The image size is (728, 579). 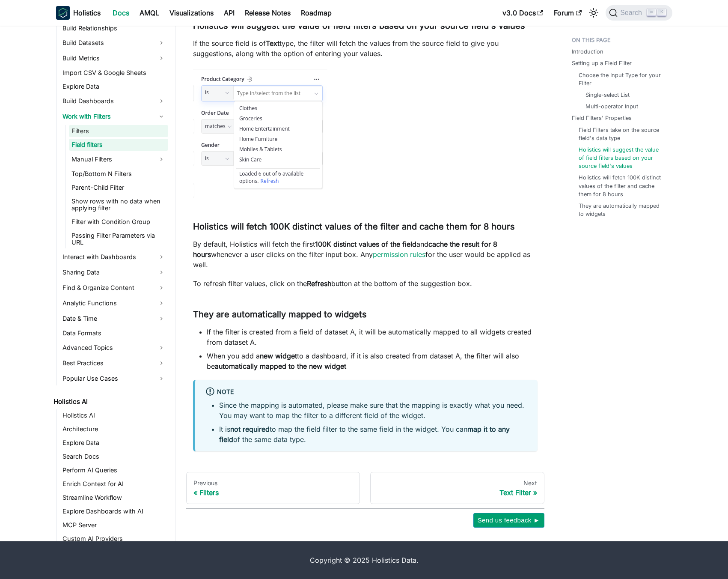 I want to click on button: Send us feedback ►, so click(x=509, y=520).